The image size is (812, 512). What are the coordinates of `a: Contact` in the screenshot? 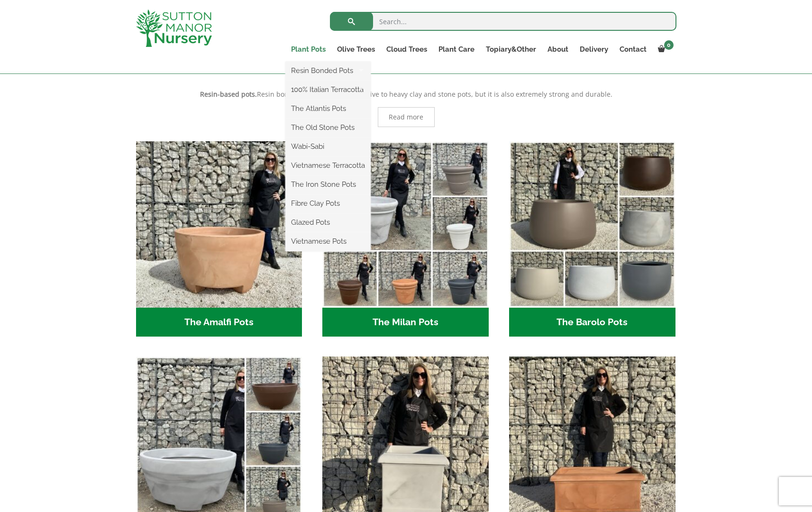 It's located at (633, 49).